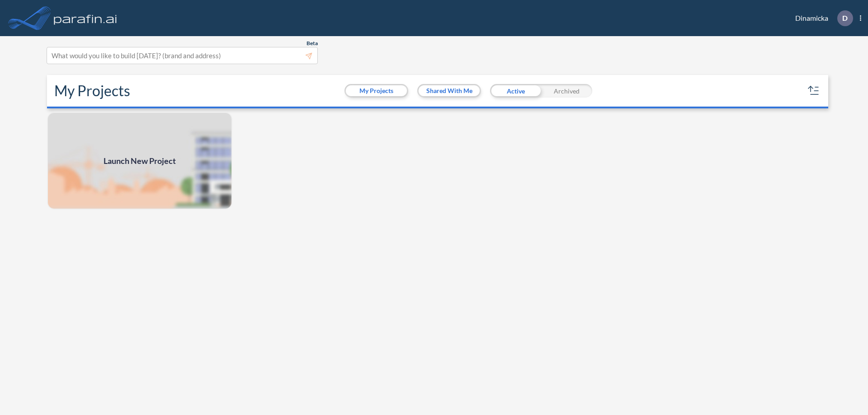  What do you see at coordinates (515, 91) in the screenshot?
I see `div: Active` at bounding box center [515, 91].